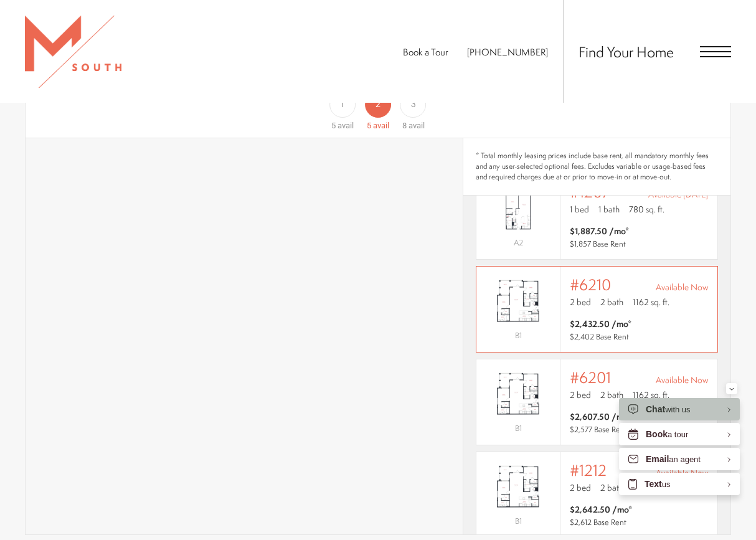 The width and height of the screenshot is (756, 540). I want to click on span: $1,887.50 /mo*, so click(599, 231).